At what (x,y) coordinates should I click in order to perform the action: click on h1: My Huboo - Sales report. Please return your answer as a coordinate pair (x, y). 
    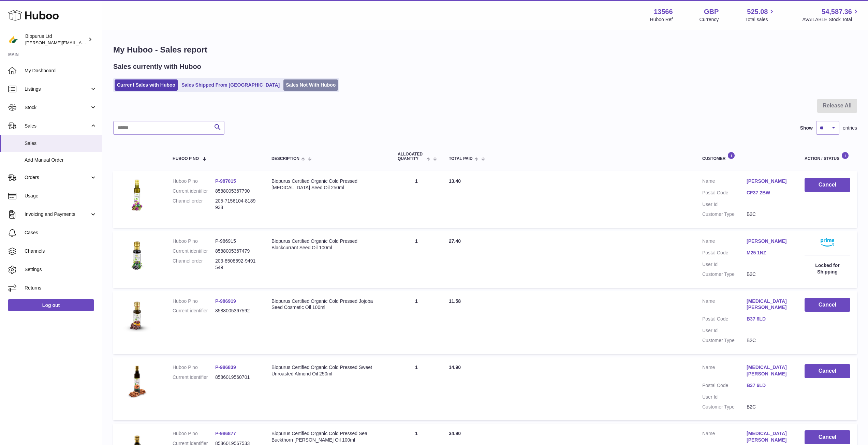
    Looking at the image, I should click on (485, 50).